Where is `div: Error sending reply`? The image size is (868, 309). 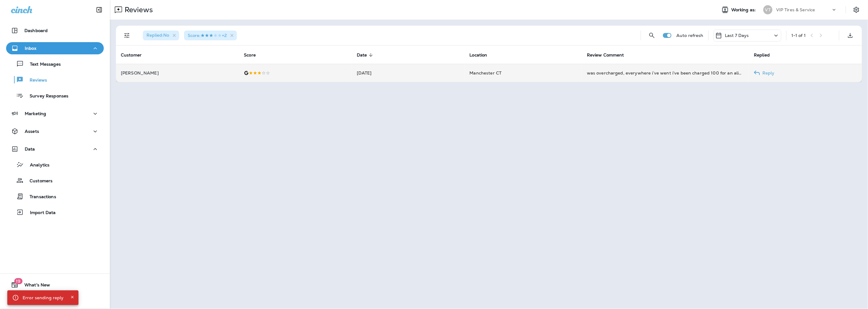 div: Error sending reply is located at coordinates (43, 298).